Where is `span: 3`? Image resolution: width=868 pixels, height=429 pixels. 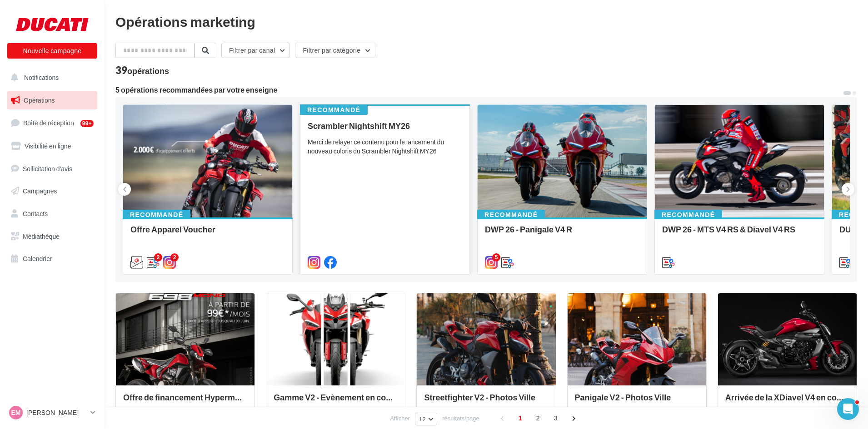 span: 3 is located at coordinates (555, 418).